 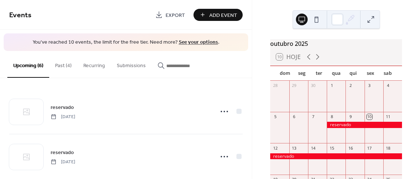 I want to click on div: 16, so click(x=350, y=148).